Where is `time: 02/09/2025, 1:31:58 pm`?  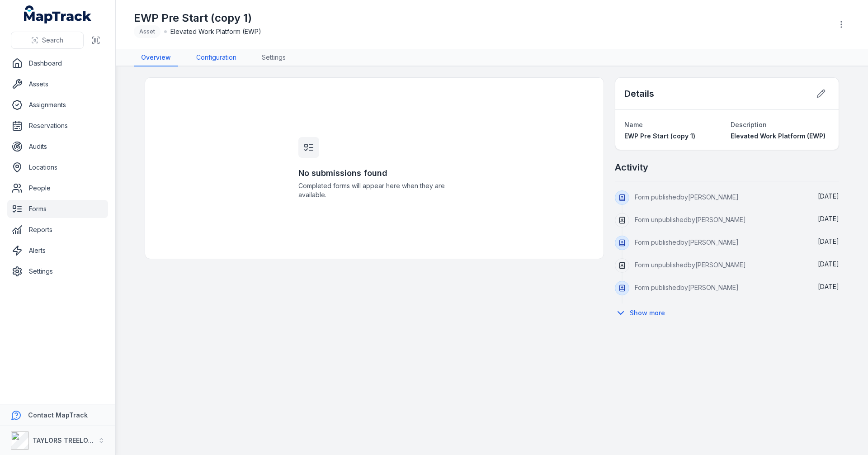 time: 02/09/2025, 1:31:58 pm is located at coordinates (828, 218).